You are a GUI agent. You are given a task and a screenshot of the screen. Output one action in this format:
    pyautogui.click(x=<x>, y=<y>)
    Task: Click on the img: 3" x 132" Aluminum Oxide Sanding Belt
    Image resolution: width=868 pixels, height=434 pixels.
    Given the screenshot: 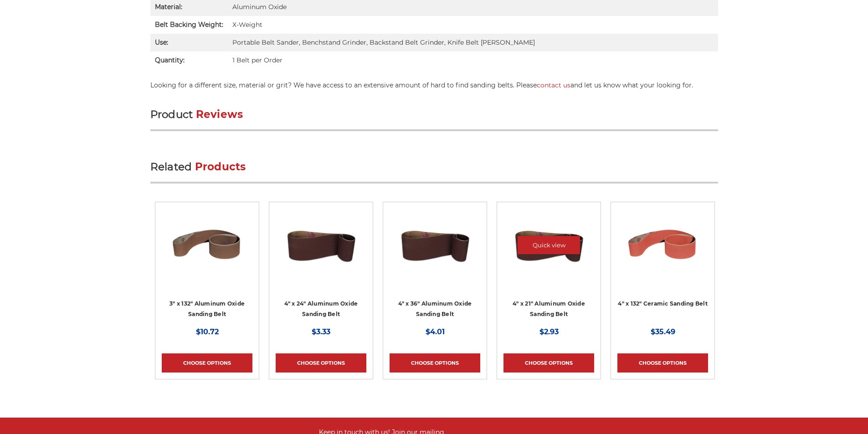 What is the action you would take?
    pyautogui.click(x=207, y=245)
    